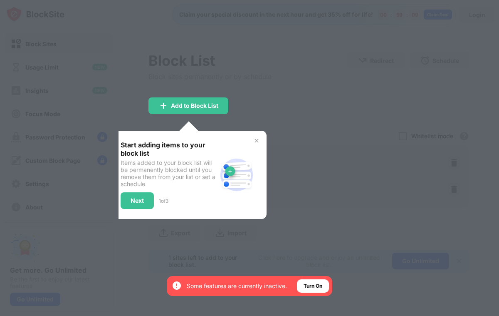 The height and width of the screenshot is (316, 499). What do you see at coordinates (313, 286) in the screenshot?
I see `div: Turn On` at bounding box center [313, 286].